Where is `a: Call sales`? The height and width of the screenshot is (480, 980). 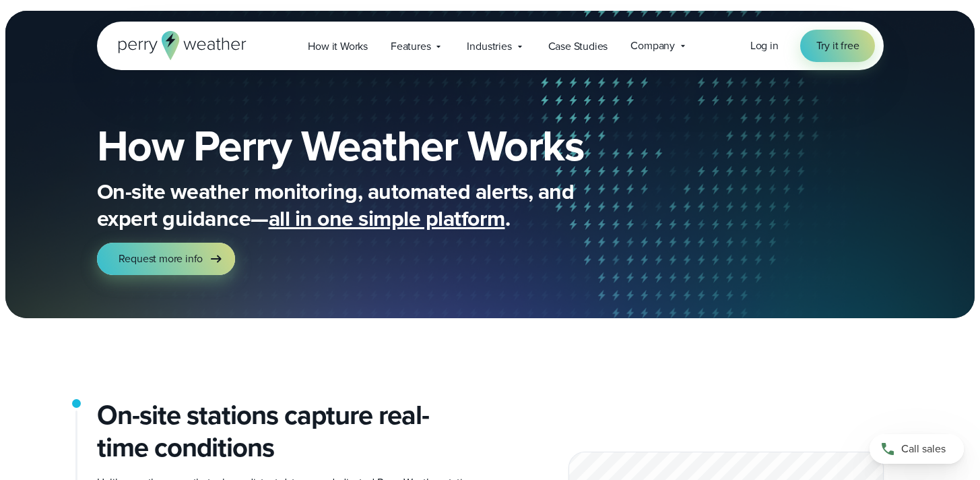
a: Call sales is located at coordinates (916, 449).